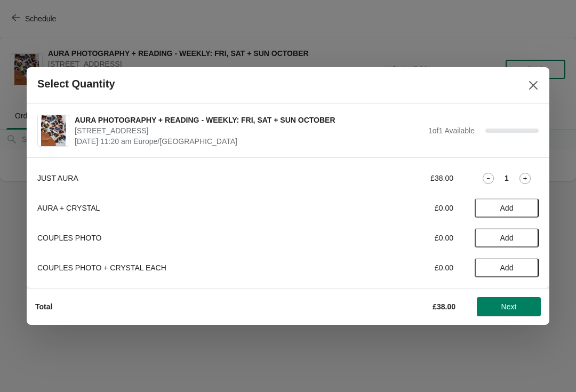 This screenshot has height=392, width=576. I want to click on span: AURA PHOTOGRAPHY + READING - WEEKLY: FRI, SAT + SUN OCTOBER, so click(249, 120).